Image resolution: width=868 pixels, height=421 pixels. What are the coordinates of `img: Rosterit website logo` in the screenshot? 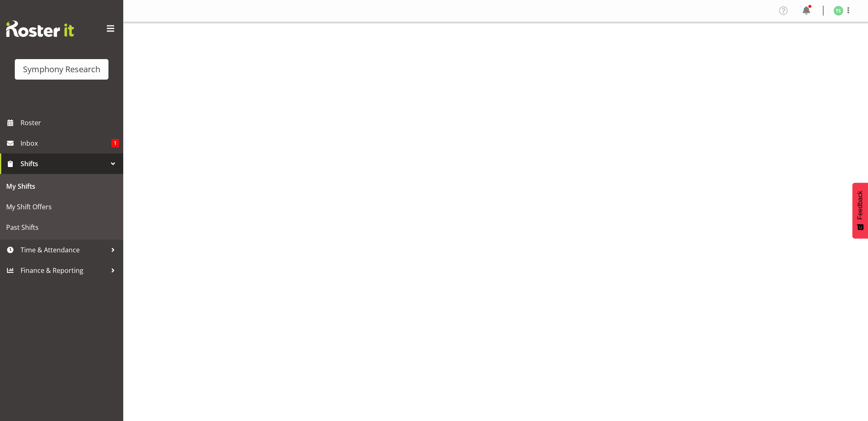 It's located at (40, 29).